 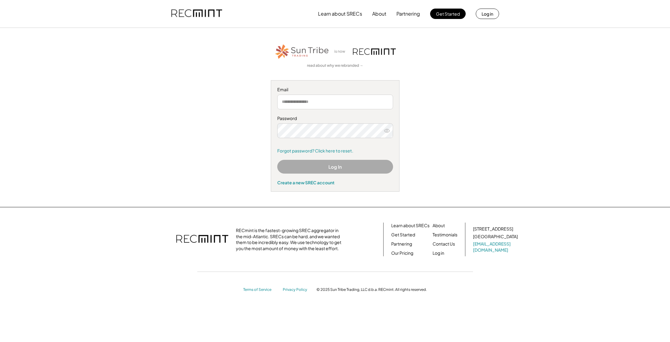 What do you see at coordinates (372, 290) in the screenshot?
I see `div: © 2025 Sun Tribe Trading, LLC d.b.a. RECmint. All rights reserved.` at bounding box center [372, 290].